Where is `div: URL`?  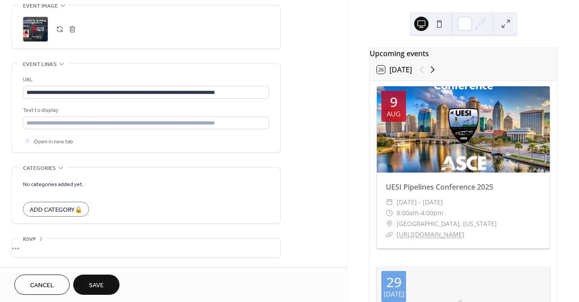 div: URL is located at coordinates (145, 80).